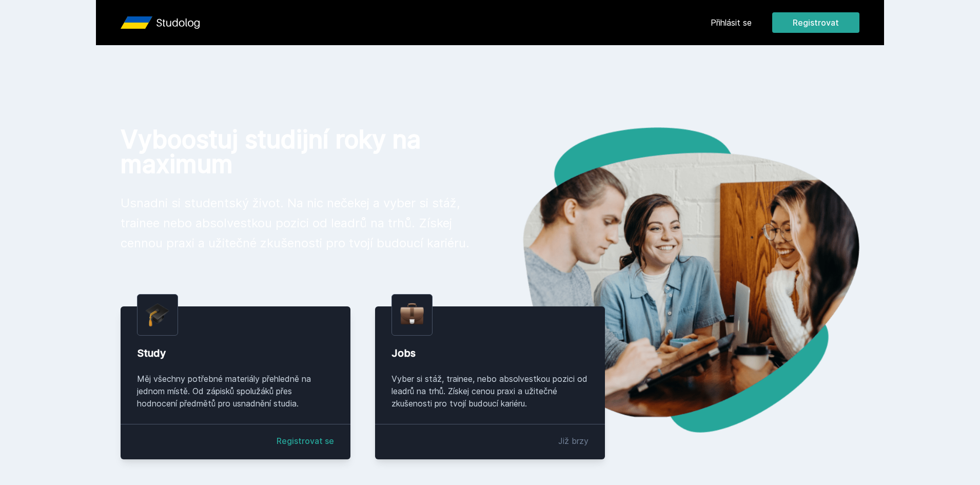 This screenshot has height=485, width=980. Describe the element at coordinates (297, 223) in the screenshot. I see `p: Usnadni si studentský život. Na nic nečekej a vyber si stáž, trainee nebo absolvestkou pozici od ...` at that location.